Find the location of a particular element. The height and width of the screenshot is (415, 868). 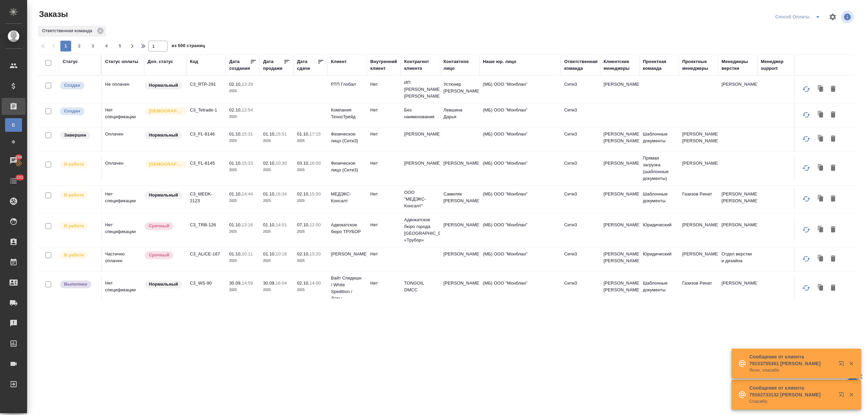

p: 17:15 is located at coordinates (315, 134).